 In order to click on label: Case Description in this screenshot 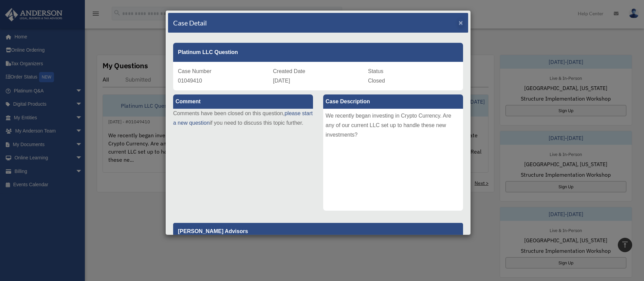, I will do `click(393, 102)`.